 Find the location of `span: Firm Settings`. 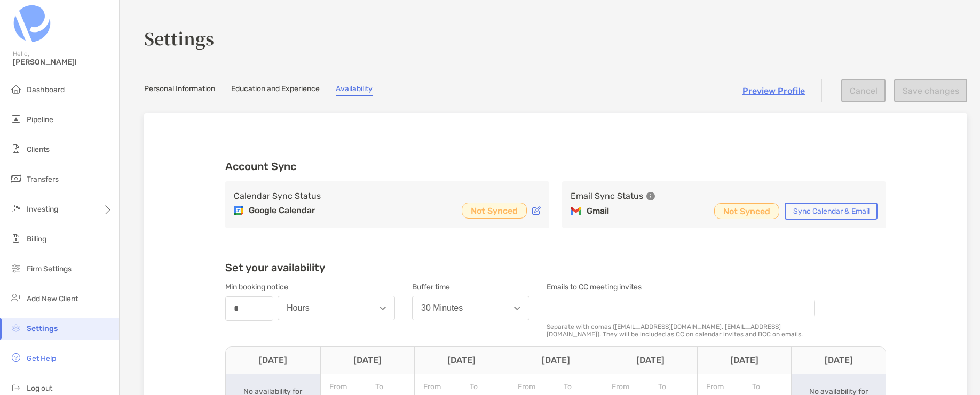

span: Firm Settings is located at coordinates (49, 269).